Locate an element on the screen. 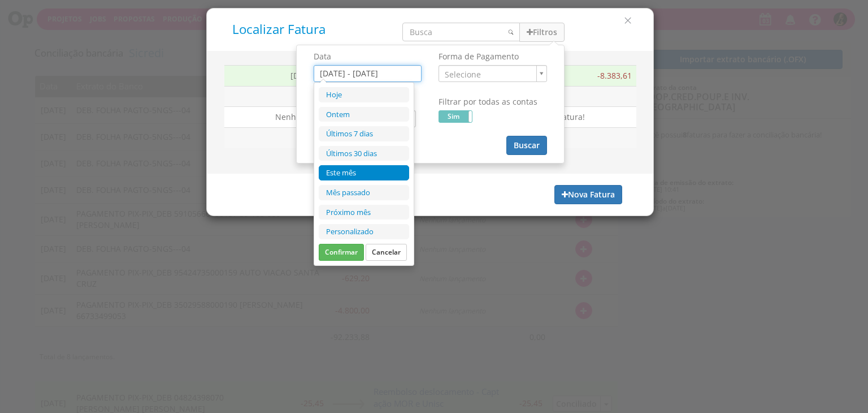 This screenshot has width=868, height=413. label: Sim is located at coordinates (456, 116).